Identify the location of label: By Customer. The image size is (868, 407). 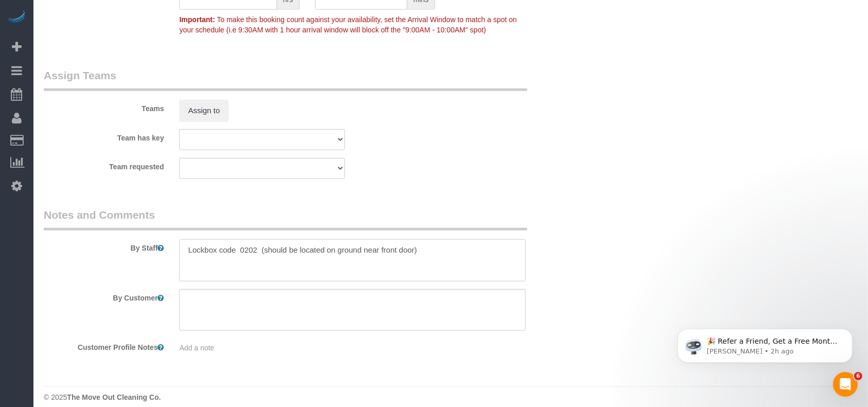
(103, 296).